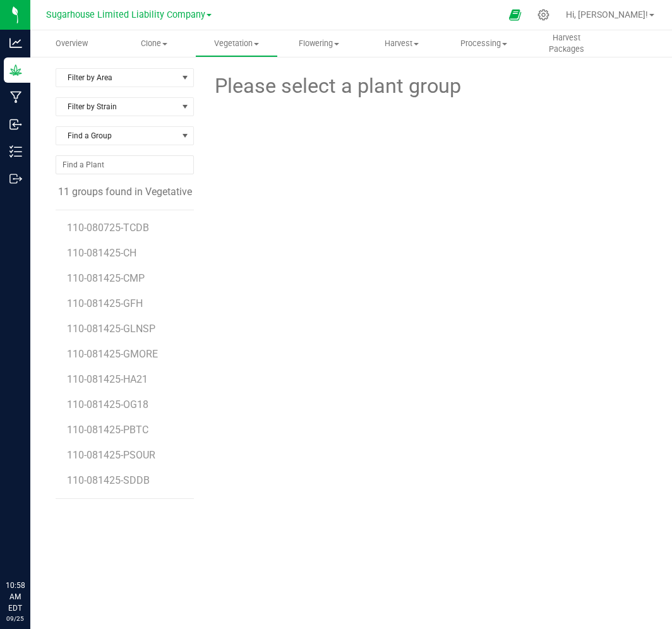 This screenshot has height=629, width=672. What do you see at coordinates (108, 480) in the screenshot?
I see `span: 110-081425-SDDB` at bounding box center [108, 480].